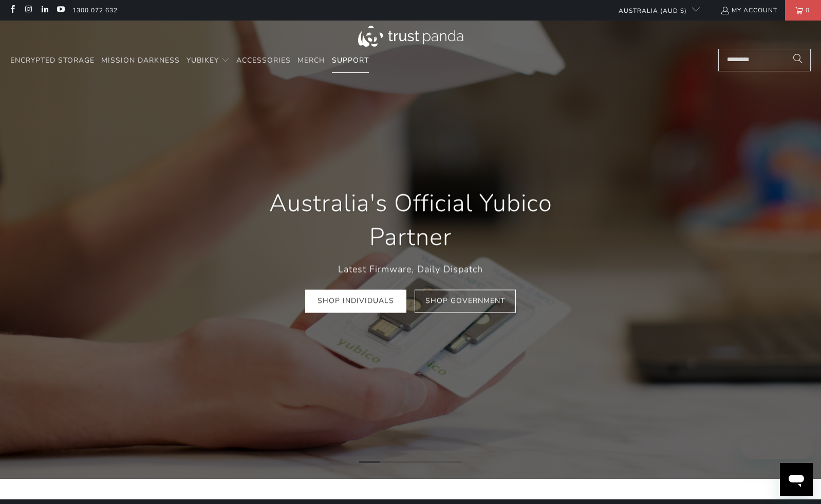 The image size is (821, 504). I want to click on a: Trust Panda Australia on YouTube, so click(60, 11).